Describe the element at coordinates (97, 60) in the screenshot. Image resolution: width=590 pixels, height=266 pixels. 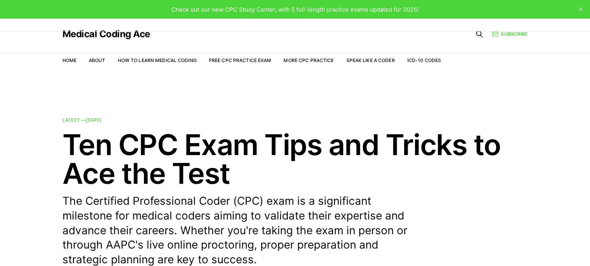
I see `a: About` at that location.